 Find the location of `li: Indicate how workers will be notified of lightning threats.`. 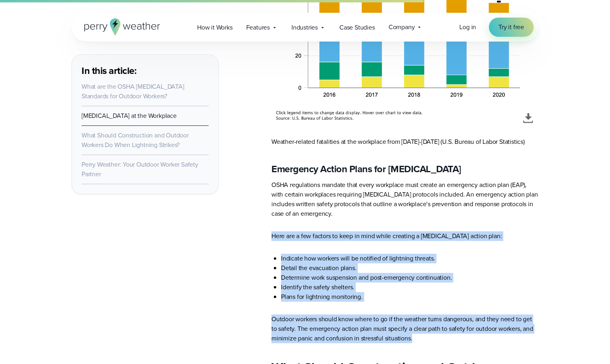

li: Indicate how workers will be notified of lightning threats. is located at coordinates (410, 259).